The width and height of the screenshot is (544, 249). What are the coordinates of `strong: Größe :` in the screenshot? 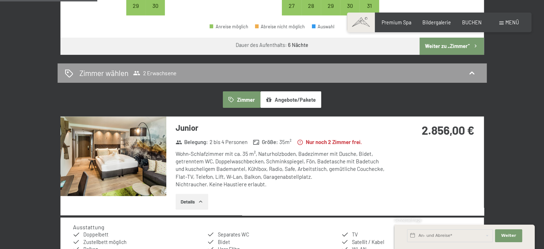 It's located at (266, 142).